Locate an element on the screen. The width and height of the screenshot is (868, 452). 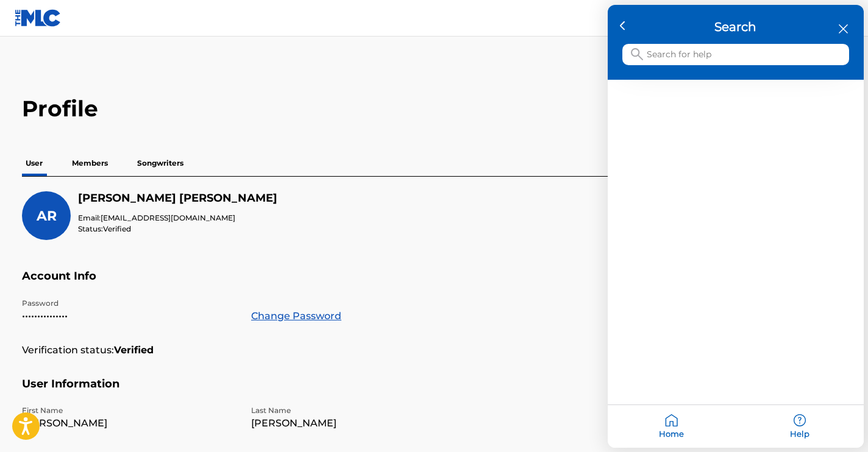
div: Home is located at coordinates (672, 427).